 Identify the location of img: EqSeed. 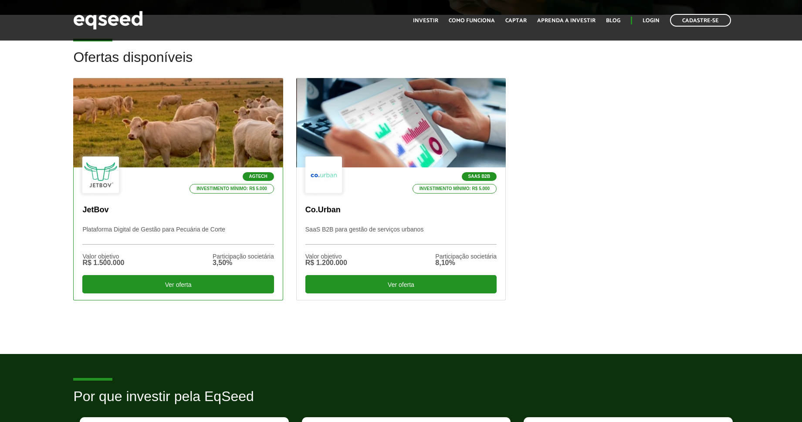
(108, 20).